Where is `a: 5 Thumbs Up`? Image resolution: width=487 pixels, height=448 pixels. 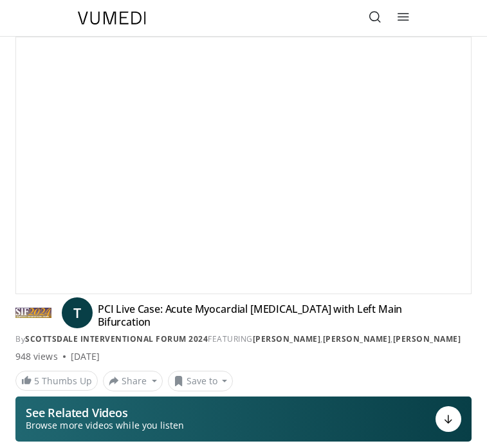
a: 5 Thumbs Up is located at coordinates (57, 380).